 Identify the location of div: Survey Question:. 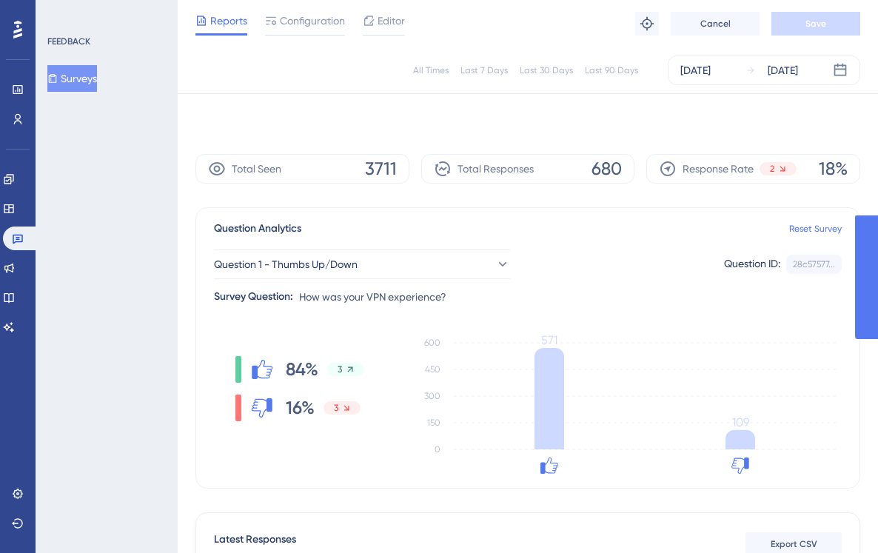
(253, 297).